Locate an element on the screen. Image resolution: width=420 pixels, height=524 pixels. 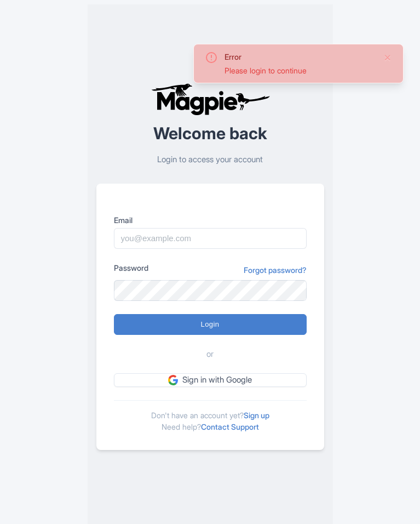
a: Sign in with Google is located at coordinates (210, 380).